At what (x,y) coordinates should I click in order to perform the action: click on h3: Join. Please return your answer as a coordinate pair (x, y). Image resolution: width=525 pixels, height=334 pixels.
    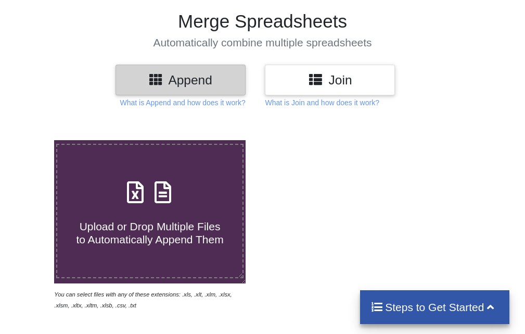
    Looking at the image, I should click on (330, 80).